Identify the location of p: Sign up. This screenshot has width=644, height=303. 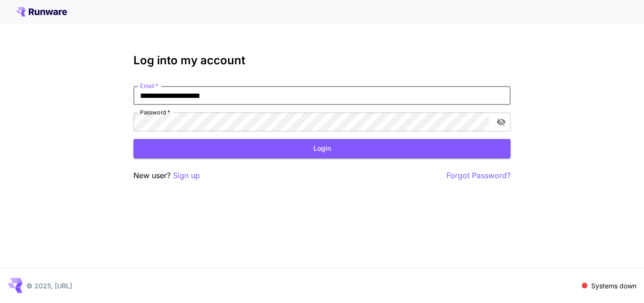
(186, 175).